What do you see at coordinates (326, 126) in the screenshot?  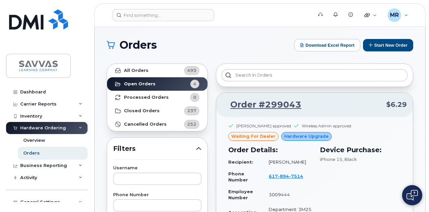 I see `div: Wireless Admin approved` at bounding box center [326, 126].